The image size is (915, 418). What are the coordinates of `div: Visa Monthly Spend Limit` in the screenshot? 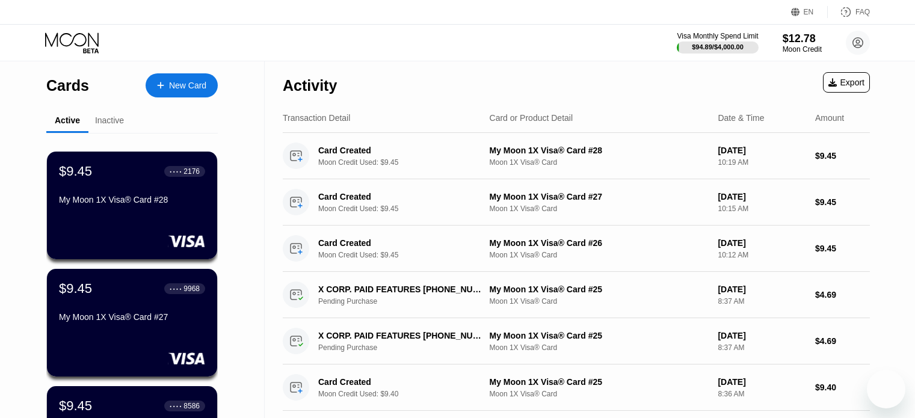 It's located at (717, 36).